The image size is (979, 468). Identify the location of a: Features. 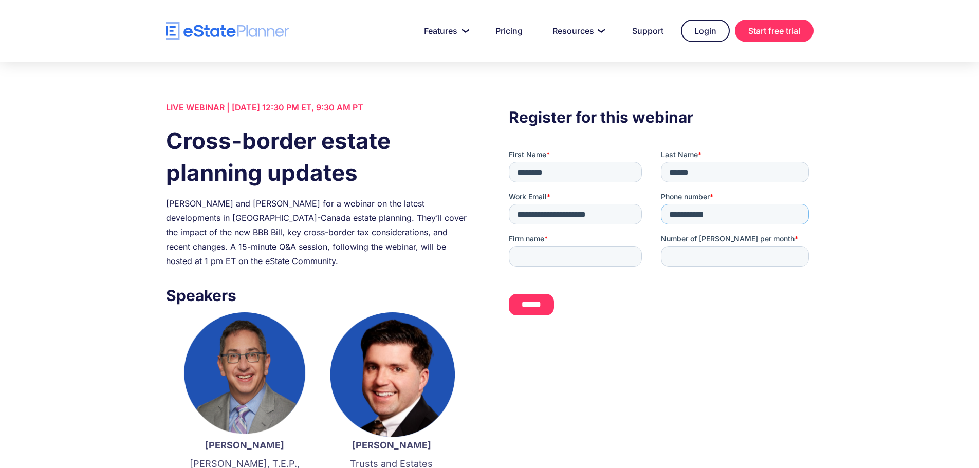
(445, 31).